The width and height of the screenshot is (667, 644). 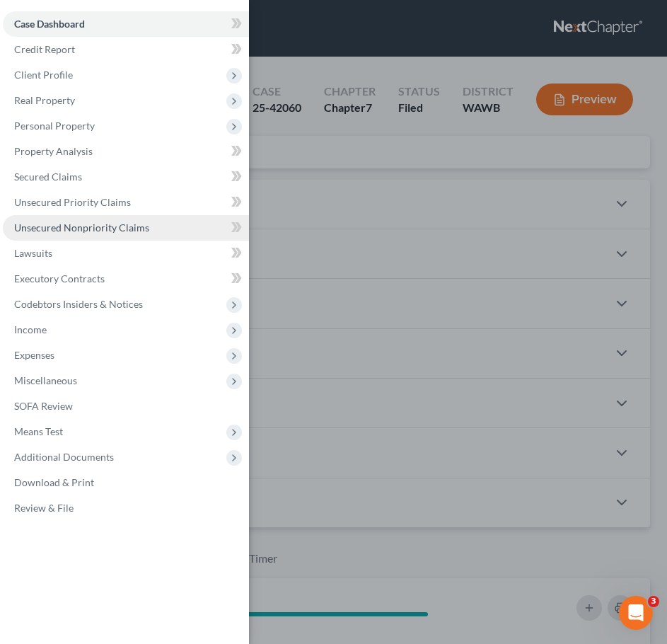 What do you see at coordinates (78, 304) in the screenshot?
I see `span: Codebtors Insiders & Notices` at bounding box center [78, 304].